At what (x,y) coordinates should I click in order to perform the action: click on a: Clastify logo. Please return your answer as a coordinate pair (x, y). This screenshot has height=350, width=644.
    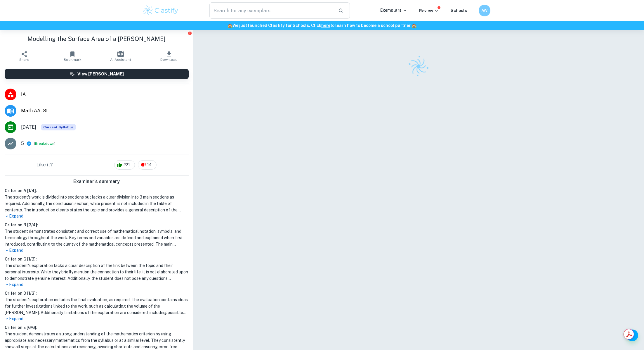
    Looking at the image, I should click on (161, 10).